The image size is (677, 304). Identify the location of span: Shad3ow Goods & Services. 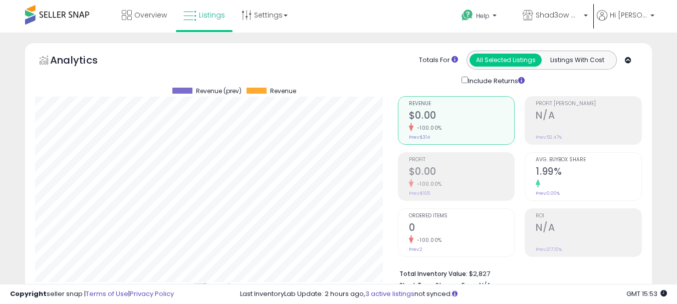
(558, 15).